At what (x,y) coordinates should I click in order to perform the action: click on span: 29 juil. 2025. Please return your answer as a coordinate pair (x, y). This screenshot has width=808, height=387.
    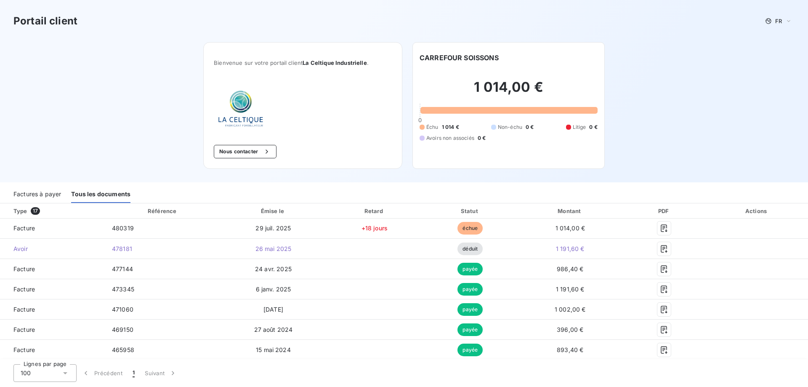
    Looking at the image, I should click on (273, 228).